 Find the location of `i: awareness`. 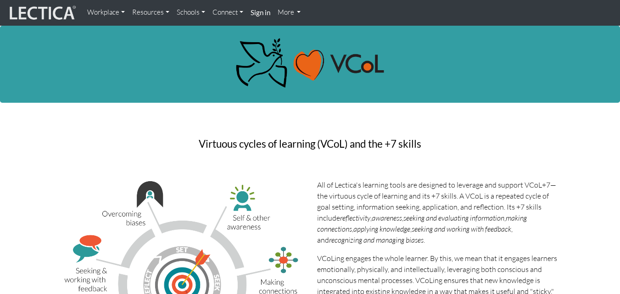

i: awareness is located at coordinates (387, 218).